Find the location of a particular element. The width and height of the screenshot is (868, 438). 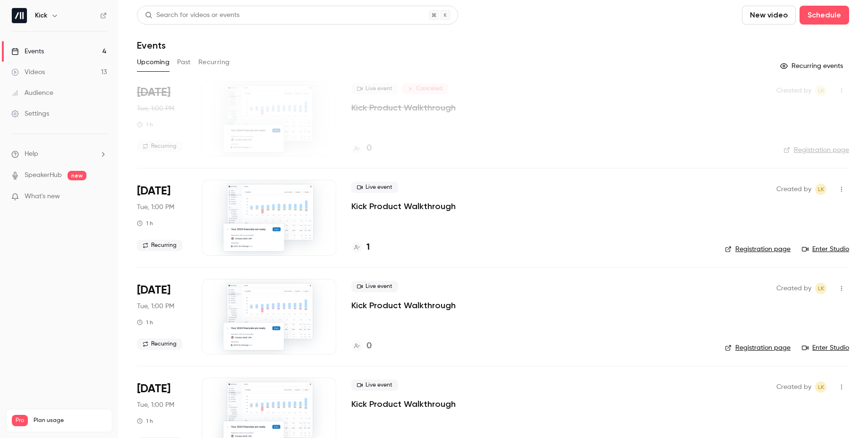

button: Recurring events is located at coordinates (813, 66).